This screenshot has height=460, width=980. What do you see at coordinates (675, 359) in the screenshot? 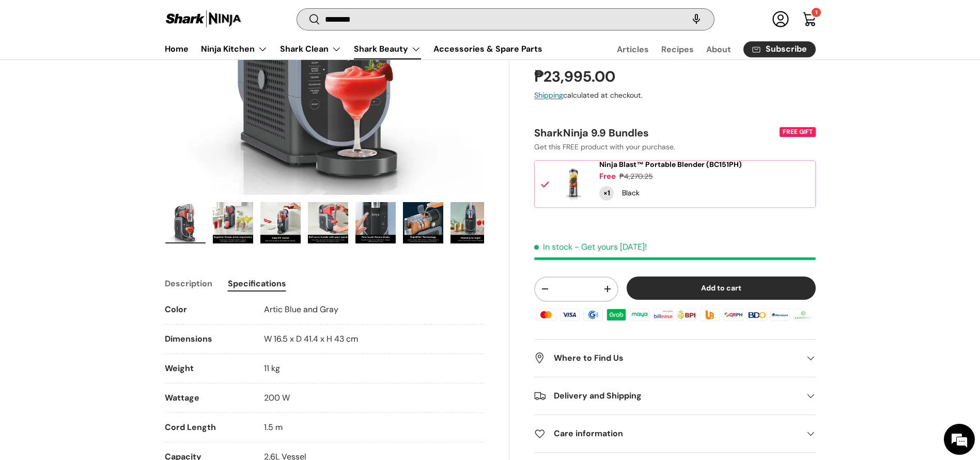
I see `summary: Where to Find Us` at bounding box center [675, 359].